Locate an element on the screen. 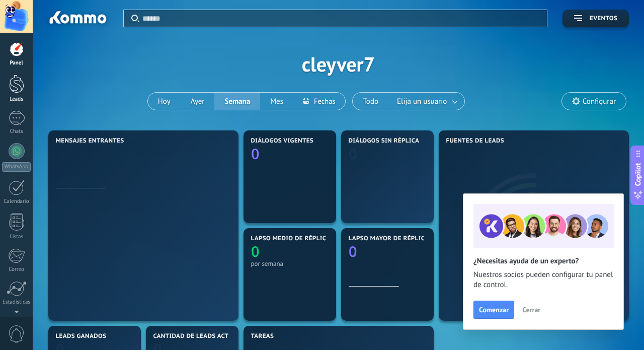  span: Diálogos vigentes is located at coordinates (282, 141).